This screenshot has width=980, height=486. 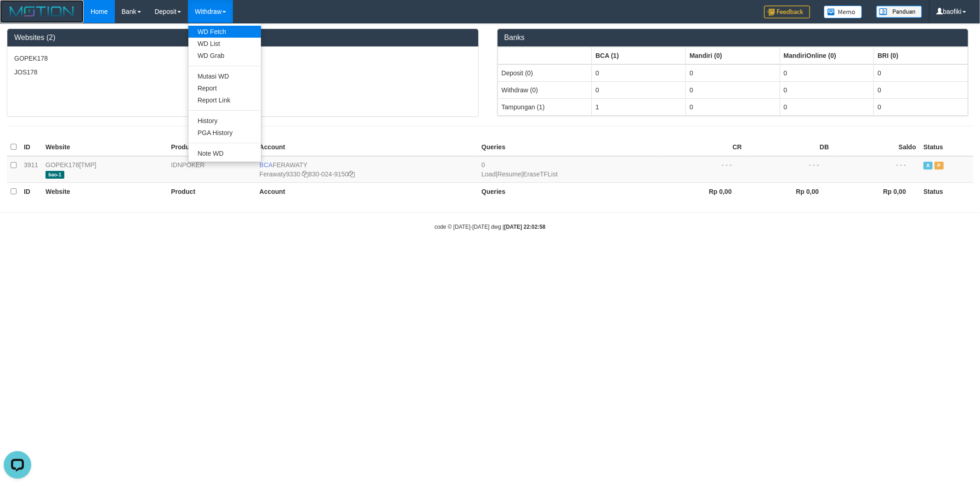 What do you see at coordinates (225, 76) in the screenshot?
I see `a: Mutasi WD` at bounding box center [225, 76].